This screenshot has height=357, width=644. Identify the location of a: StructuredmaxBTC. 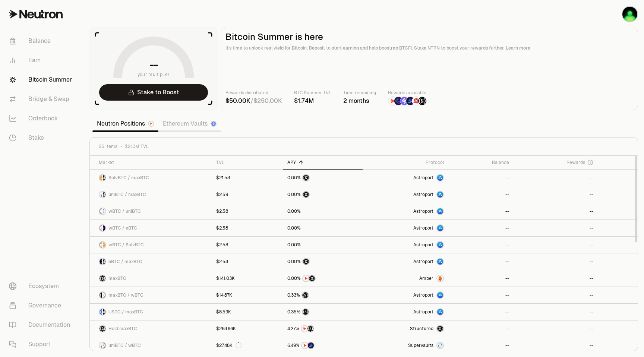
(405, 329).